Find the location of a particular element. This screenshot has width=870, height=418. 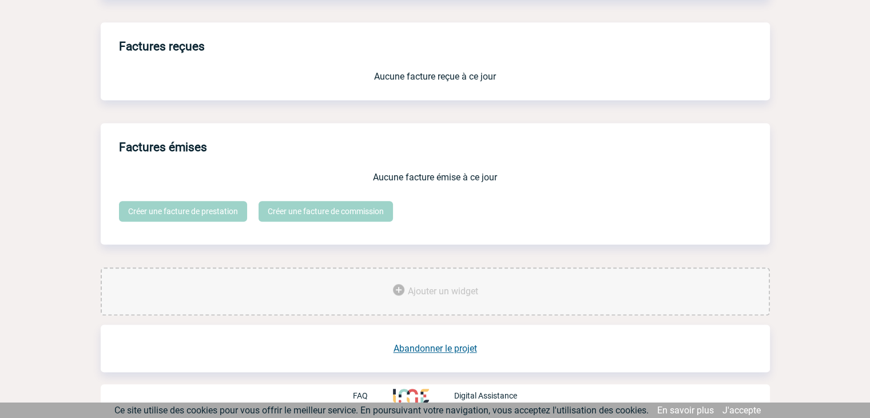

img: http://www.idealmeetingsevents.fr/ is located at coordinates (411, 395).